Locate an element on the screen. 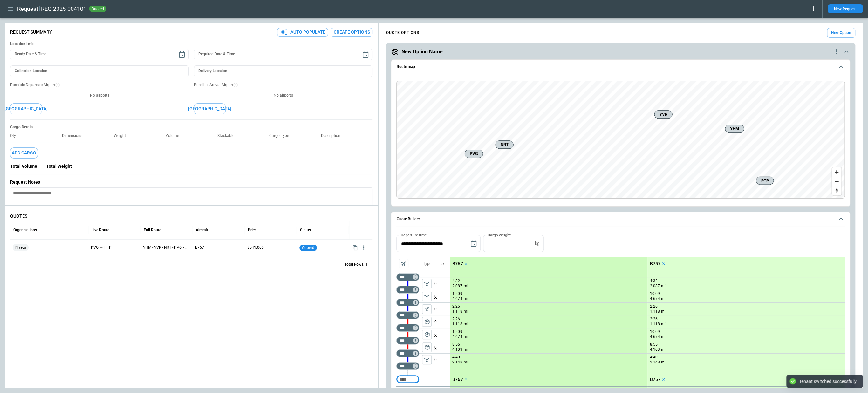  p: 2.148 is located at coordinates (457, 362).